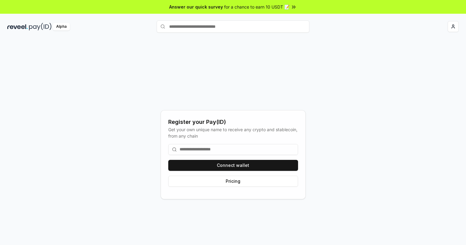 The image size is (466, 245). Describe the element at coordinates (17, 27) in the screenshot. I see `img: reveel_dark` at that location.